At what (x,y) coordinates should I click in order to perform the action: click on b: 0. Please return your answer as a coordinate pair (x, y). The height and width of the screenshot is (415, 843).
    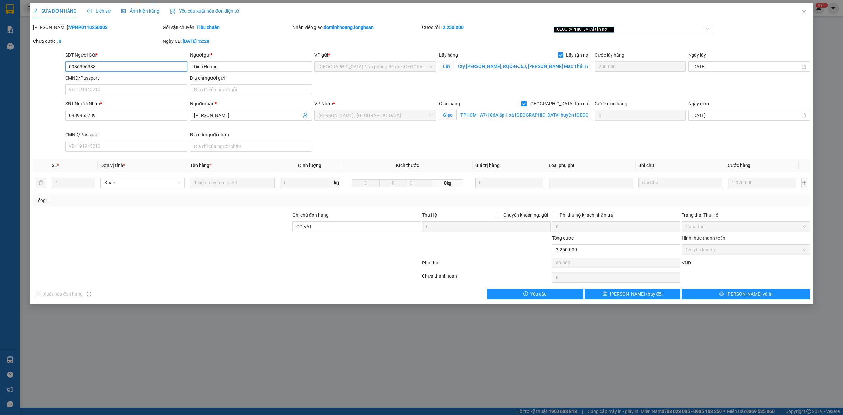
    Looking at the image, I should click on (60, 41).